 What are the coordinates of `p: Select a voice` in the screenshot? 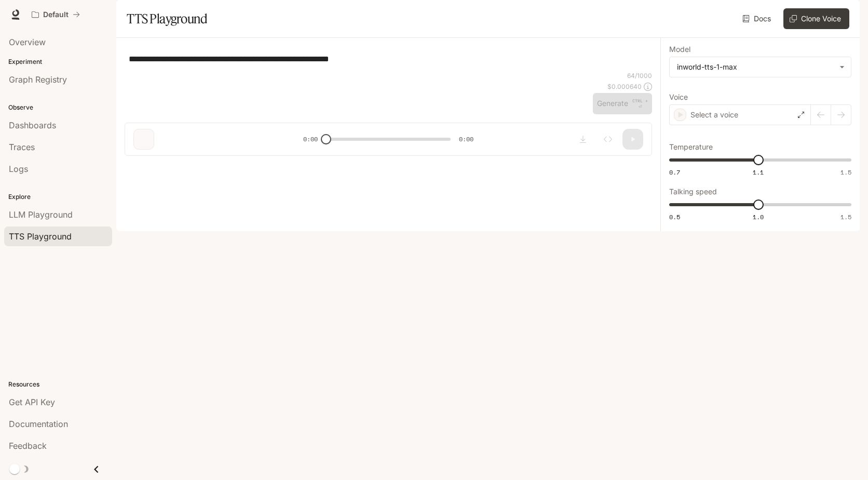 It's located at (714, 114).